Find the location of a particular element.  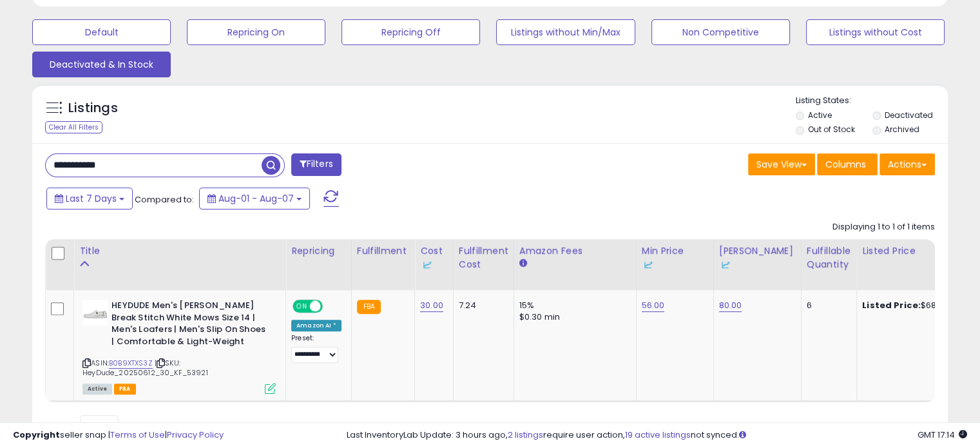

span: FBA is located at coordinates (125, 389).